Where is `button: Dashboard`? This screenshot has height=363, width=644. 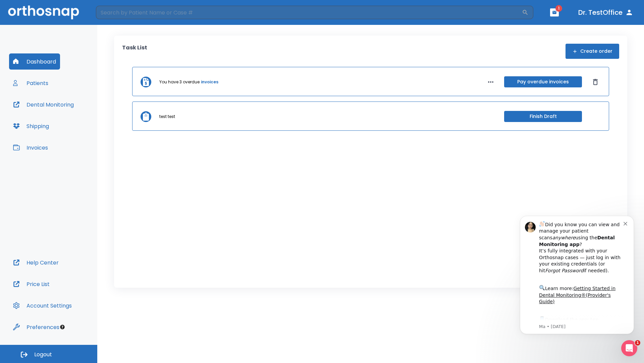 button: Dashboard is located at coordinates (34, 61).